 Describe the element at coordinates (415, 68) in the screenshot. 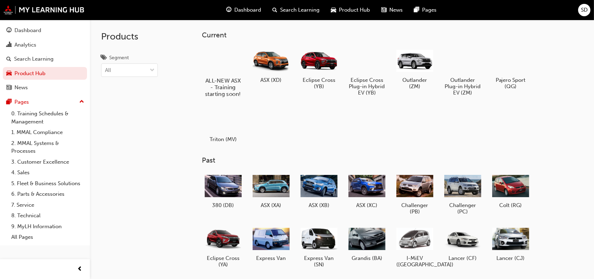

I see `a: Outlander (ZM)` at that location.